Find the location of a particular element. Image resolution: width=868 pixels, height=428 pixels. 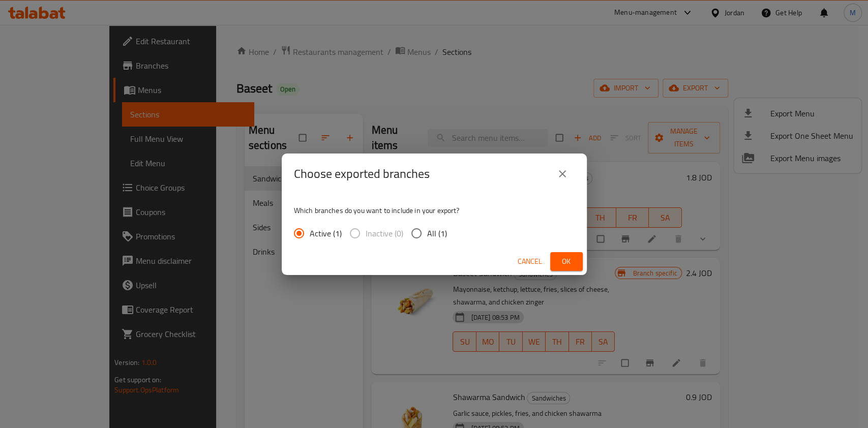

button: close is located at coordinates (562, 174).